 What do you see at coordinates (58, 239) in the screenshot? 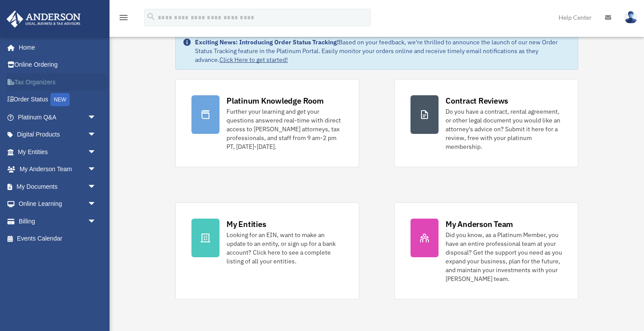
I see `a: Events Calendar` at bounding box center [58, 239].